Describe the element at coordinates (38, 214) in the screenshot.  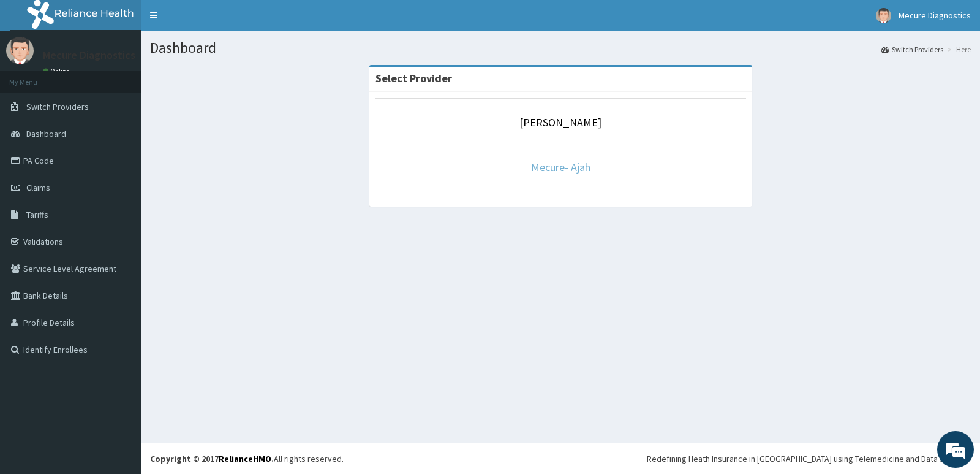
I see `span: Tariffs` at that location.